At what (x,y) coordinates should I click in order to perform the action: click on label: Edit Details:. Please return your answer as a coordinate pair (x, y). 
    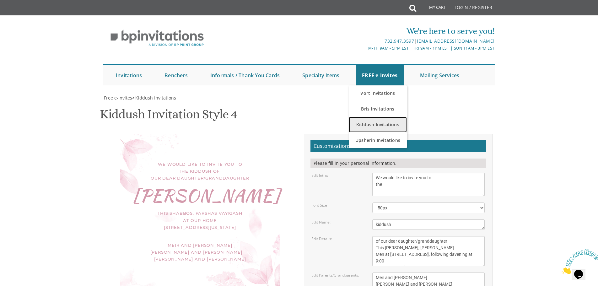
    Looking at the image, I should click on (322, 238).